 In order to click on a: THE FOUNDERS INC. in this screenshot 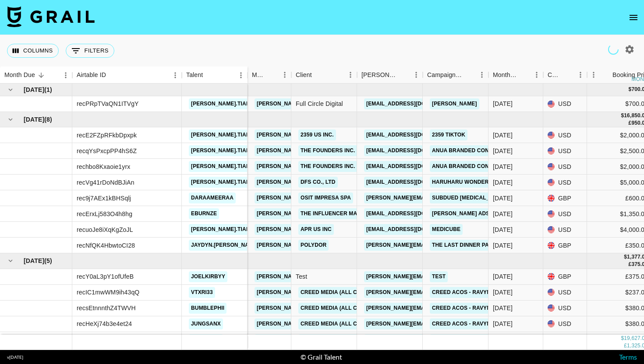, I will do `click(327, 166)`.